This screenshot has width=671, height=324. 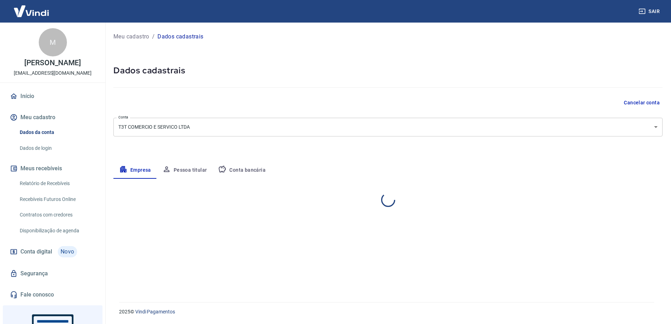 I want to click on button: Meus recebíveis, so click(x=52, y=168).